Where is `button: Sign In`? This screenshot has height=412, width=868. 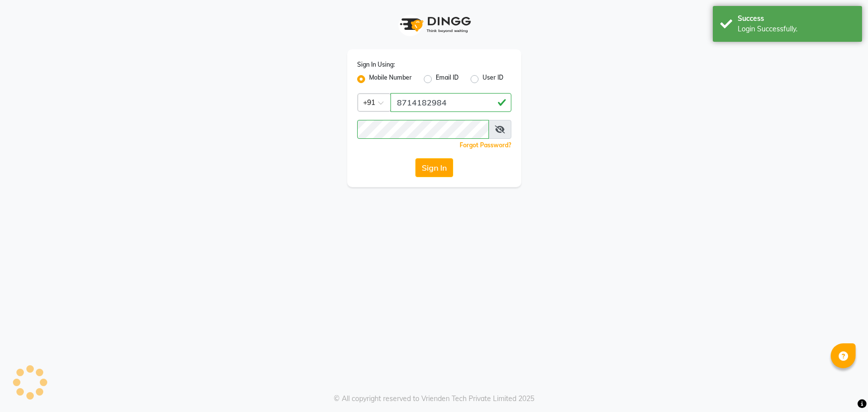
button: Sign In is located at coordinates (434, 168).